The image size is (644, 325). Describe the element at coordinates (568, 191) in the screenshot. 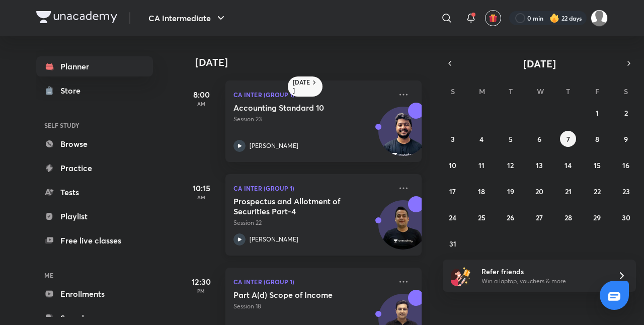

I see `button: August 21, 2025` at that location.